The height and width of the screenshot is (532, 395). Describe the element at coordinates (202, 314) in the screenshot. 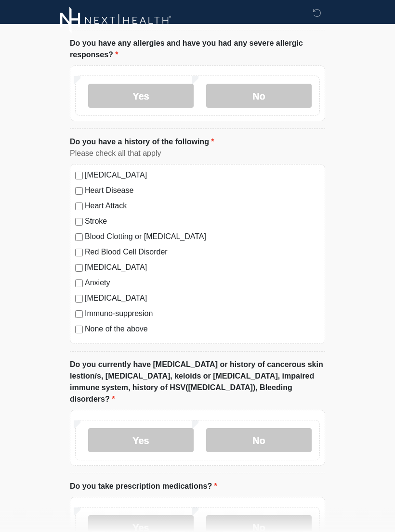

I see `label: Immuno-suppresion` at that location.